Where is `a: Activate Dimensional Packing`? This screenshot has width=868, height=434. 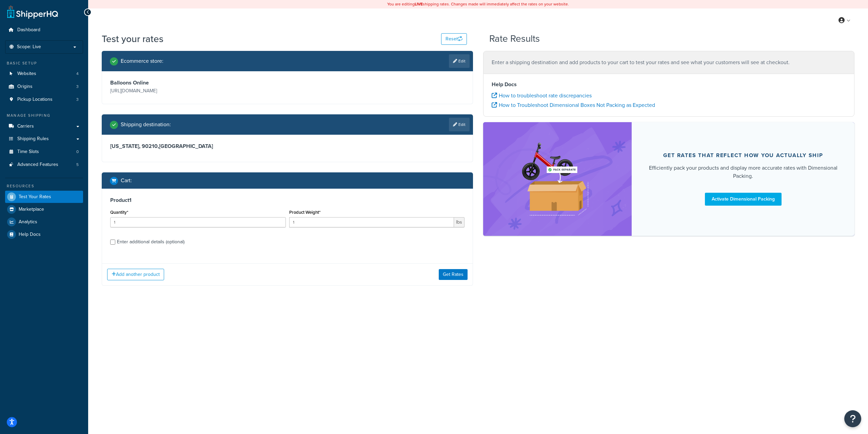 a: Activate Dimensional Packing is located at coordinates (743, 199).